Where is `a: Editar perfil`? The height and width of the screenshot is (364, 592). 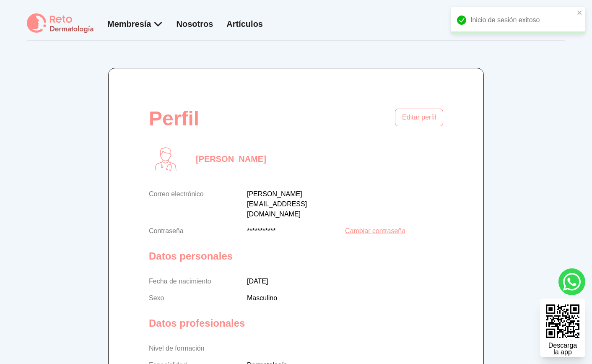 a: Editar perfil is located at coordinates (419, 119).